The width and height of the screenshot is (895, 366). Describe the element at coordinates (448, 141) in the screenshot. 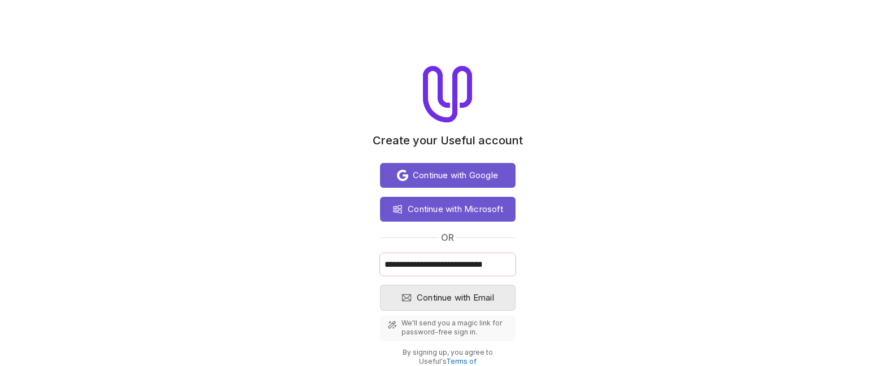

I see `h1: Create your Useful account` at that location.